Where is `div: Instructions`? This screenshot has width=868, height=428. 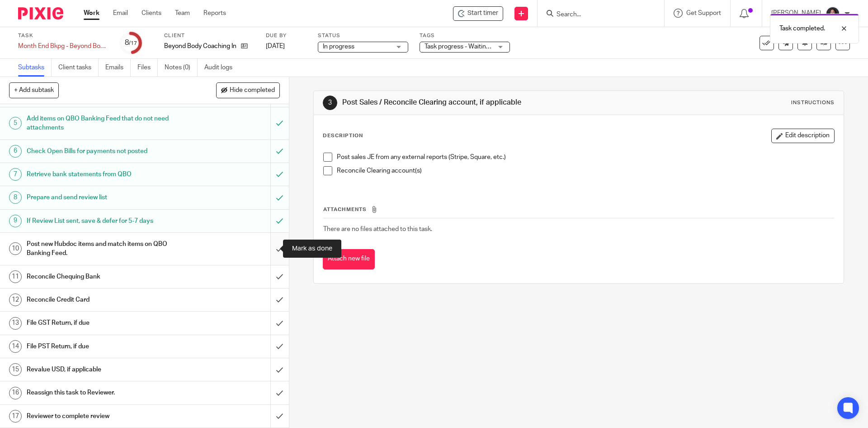 div: Instructions is located at coordinates (813, 103).